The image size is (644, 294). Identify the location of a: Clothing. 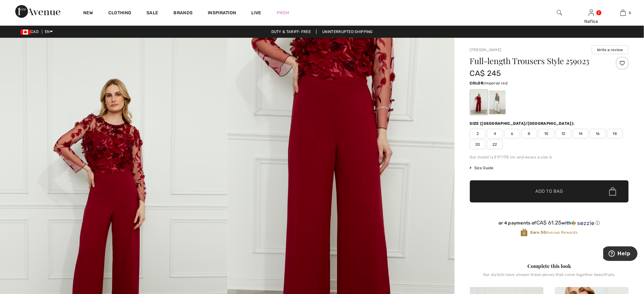
(120, 13).